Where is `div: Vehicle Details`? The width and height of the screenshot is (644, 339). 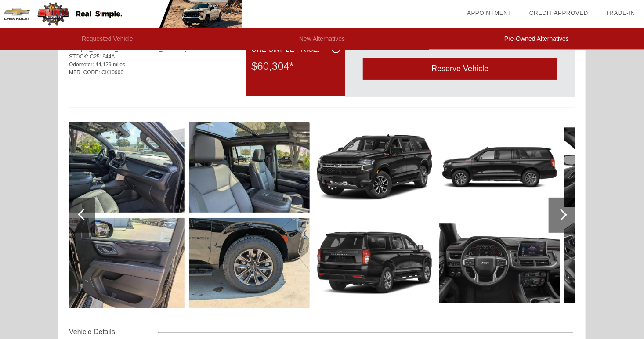
div: Vehicle Details is located at coordinates (113, 332).